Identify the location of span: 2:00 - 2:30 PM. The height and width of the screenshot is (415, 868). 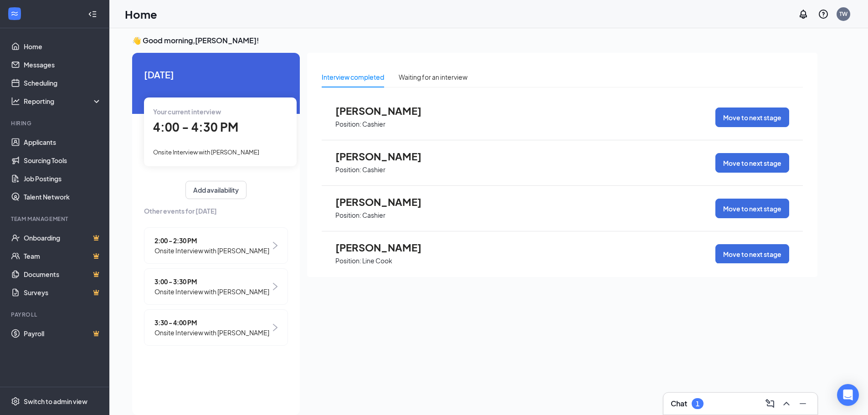
(212, 241).